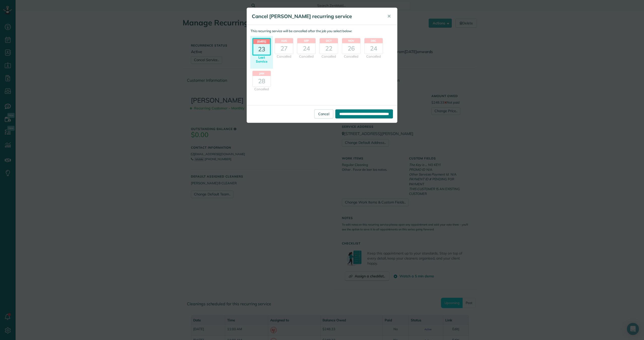 The width and height of the screenshot is (644, 340). I want to click on div: Last Service, so click(262, 59).